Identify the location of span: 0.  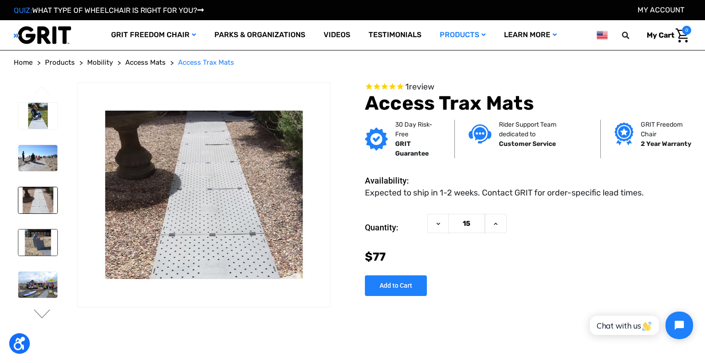
(686, 30).